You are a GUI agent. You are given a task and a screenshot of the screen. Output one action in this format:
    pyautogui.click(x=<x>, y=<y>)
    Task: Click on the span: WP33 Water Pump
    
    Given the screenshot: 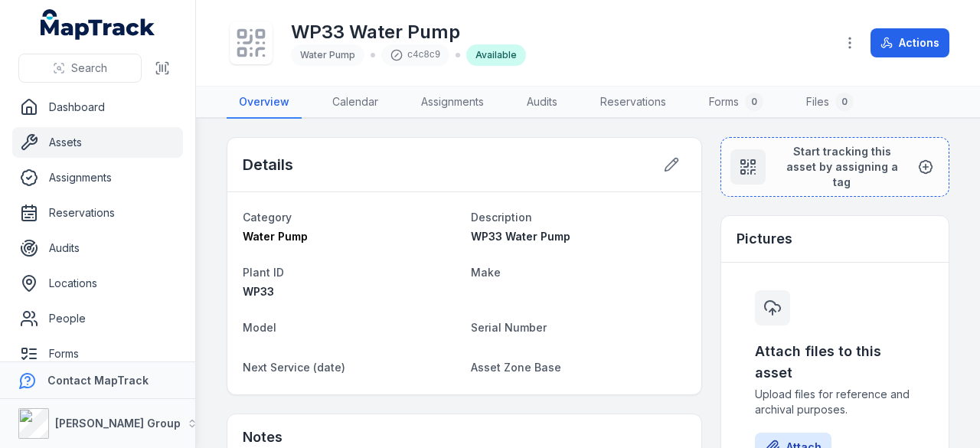 What is the action you would take?
    pyautogui.click(x=520, y=236)
    